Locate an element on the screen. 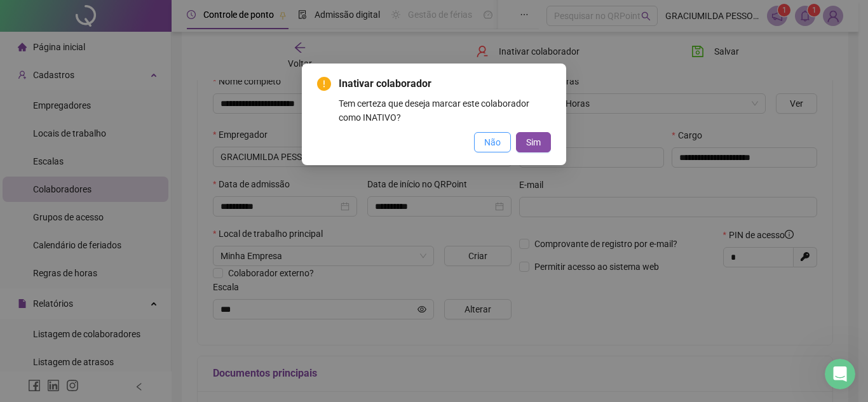  span: Não is located at coordinates (492, 142).